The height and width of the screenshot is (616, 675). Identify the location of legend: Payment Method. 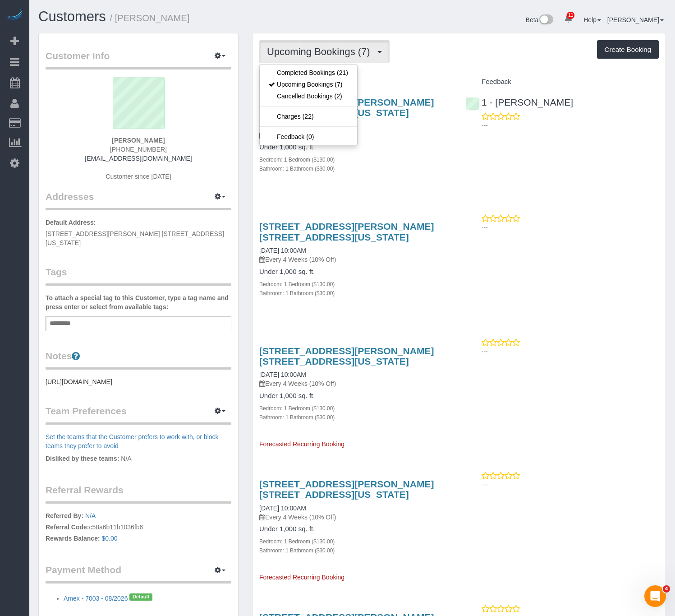
(138, 573).